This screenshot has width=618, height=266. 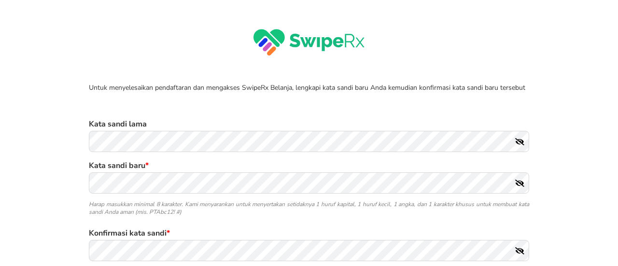 What do you see at coordinates (309, 42) in the screenshot?
I see `img: swipe-logo` at bounding box center [309, 42].